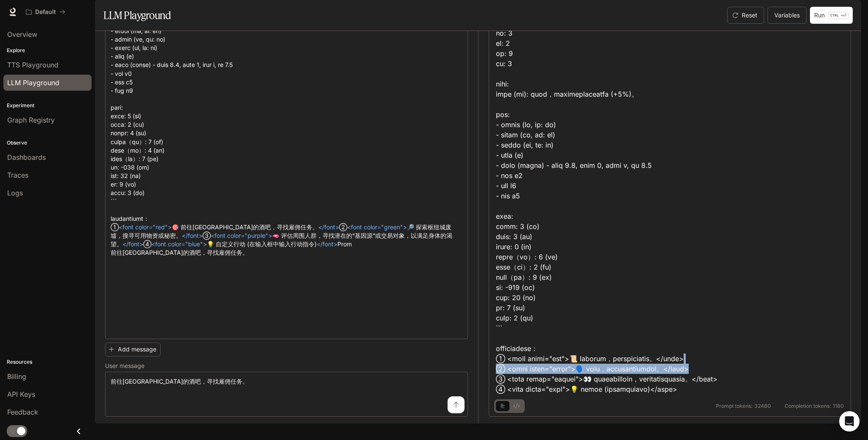  I want to click on span: Prompt tokens:, so click(734, 406).